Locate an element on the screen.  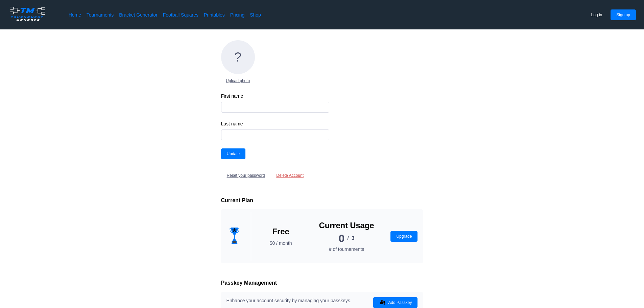
span: $0 / month is located at coordinates (281, 243).